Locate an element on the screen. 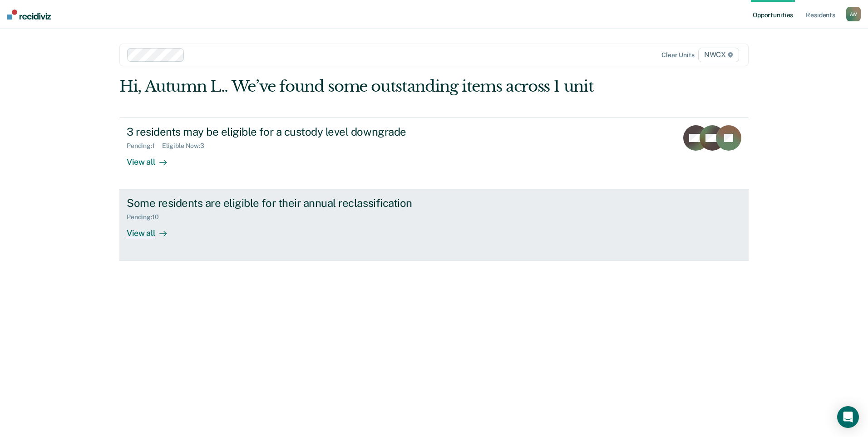 The width and height of the screenshot is (868, 437). img: Recidiviz is located at coordinates (29, 14).